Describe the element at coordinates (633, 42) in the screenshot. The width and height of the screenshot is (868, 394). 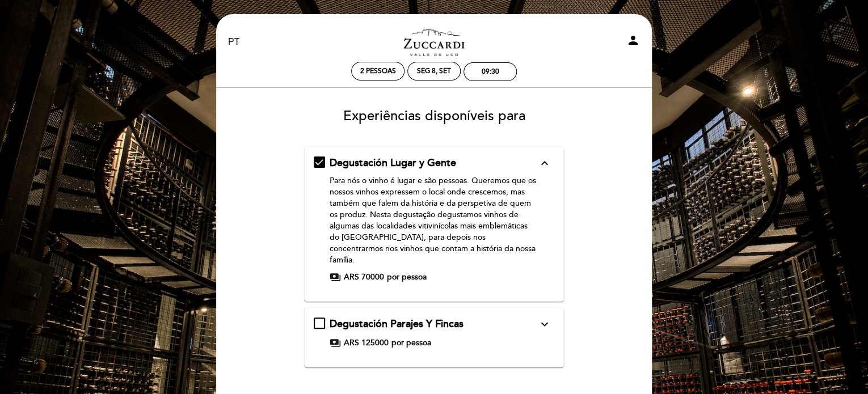
I see `button: person` at that location.